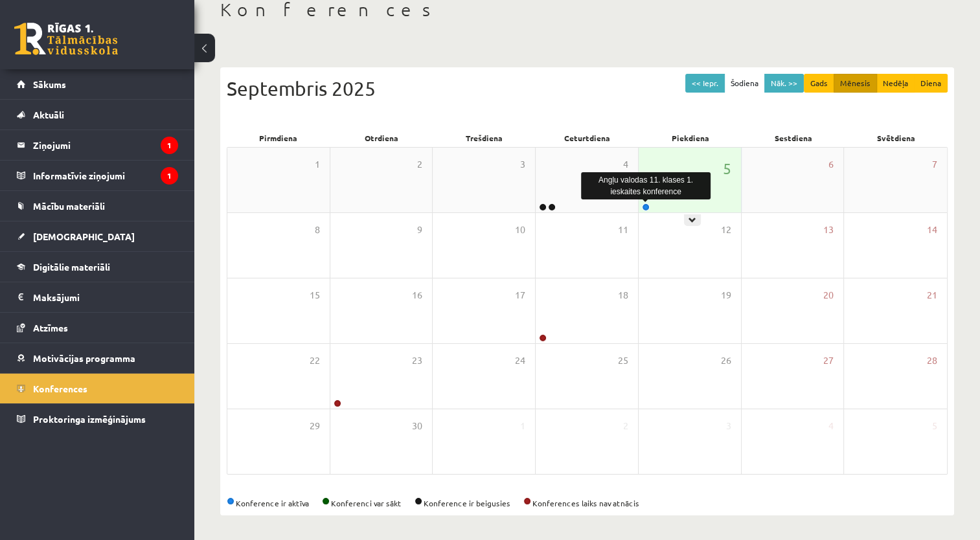  I want to click on span: 9, so click(419, 230).